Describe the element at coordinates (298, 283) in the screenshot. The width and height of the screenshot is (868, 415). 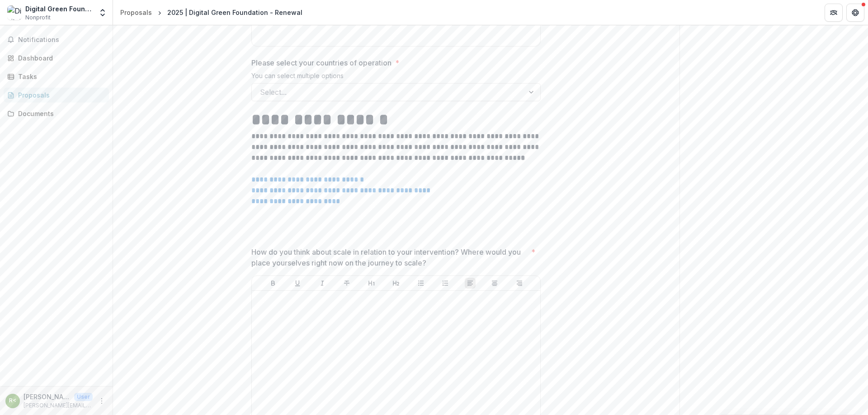
I see `button: Underline` at that location.